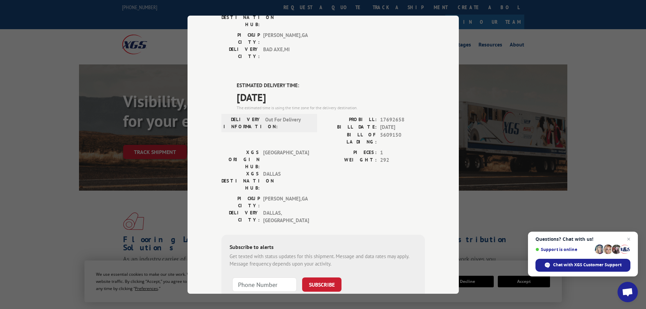 The image size is (646, 309). What do you see at coordinates (323, 247) in the screenshot?
I see `div: Subscribe to alerts` at bounding box center [323, 247].